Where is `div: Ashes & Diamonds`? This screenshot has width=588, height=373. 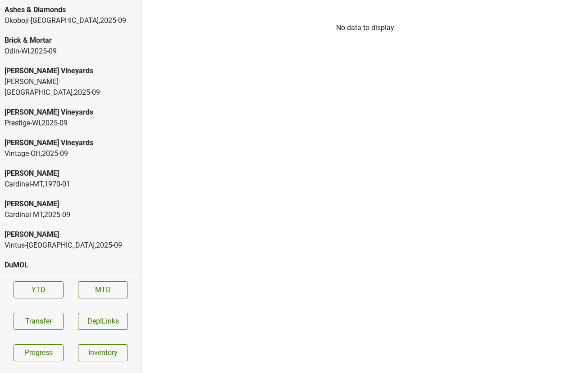 div: Ashes & Diamonds is located at coordinates (71, 10).